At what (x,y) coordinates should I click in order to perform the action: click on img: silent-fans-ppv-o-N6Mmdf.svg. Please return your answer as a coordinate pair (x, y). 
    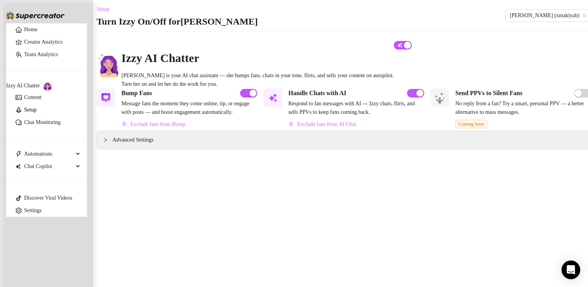
    Looking at the image, I should click on (441, 98).